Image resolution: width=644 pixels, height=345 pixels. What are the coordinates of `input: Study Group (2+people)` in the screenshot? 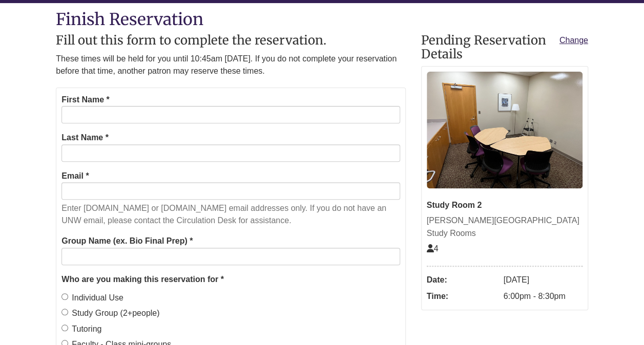 It's located at (64, 312).